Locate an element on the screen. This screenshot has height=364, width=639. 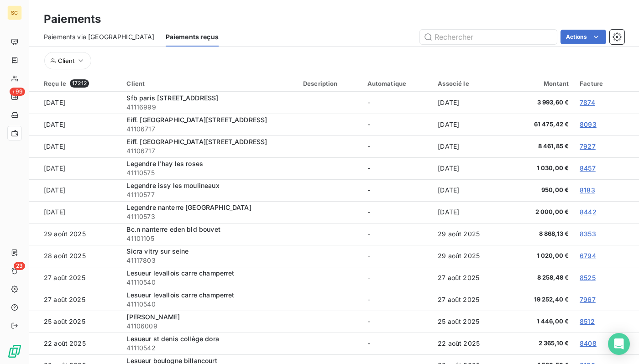
span: 17212 is located at coordinates (79, 83).